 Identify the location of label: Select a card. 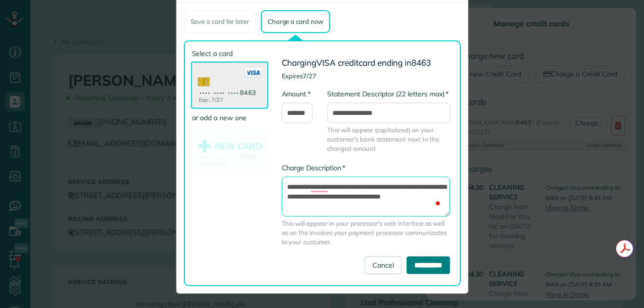
(230, 54).